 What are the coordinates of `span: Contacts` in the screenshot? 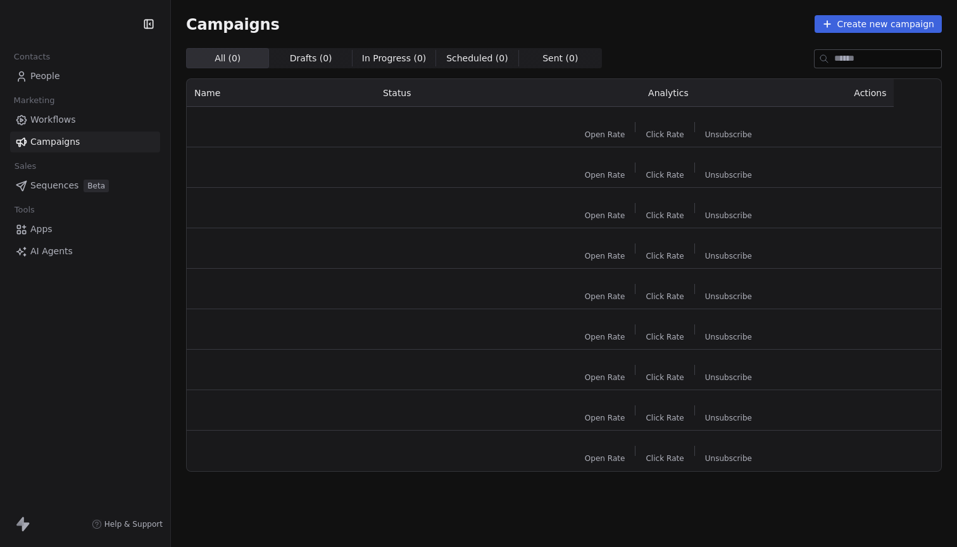 It's located at (32, 57).